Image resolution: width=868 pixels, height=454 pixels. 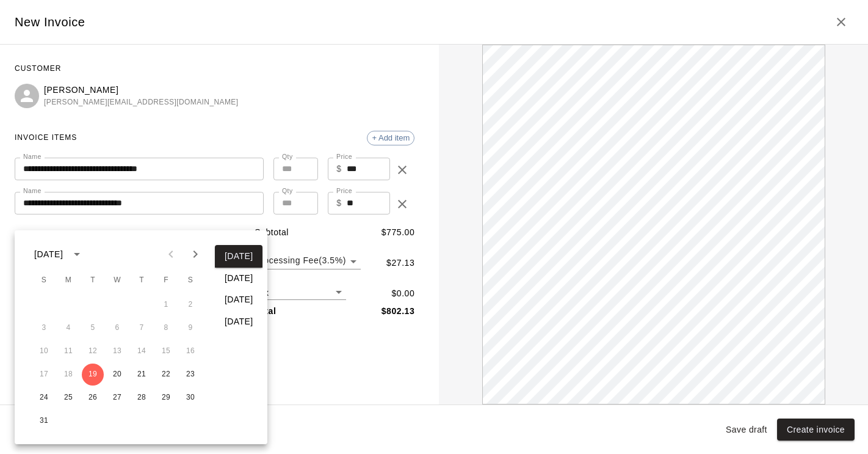 What do you see at coordinates (77, 254) in the screenshot?
I see `button: calendar view is open, switch to year view` at bounding box center [77, 254].